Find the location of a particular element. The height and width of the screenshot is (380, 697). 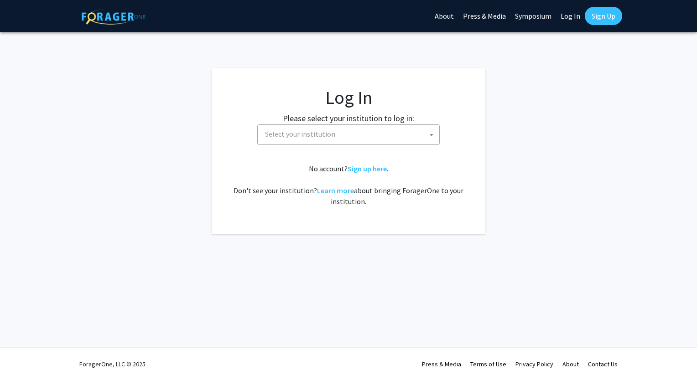

a: Privacy Policy is located at coordinates (534, 364).